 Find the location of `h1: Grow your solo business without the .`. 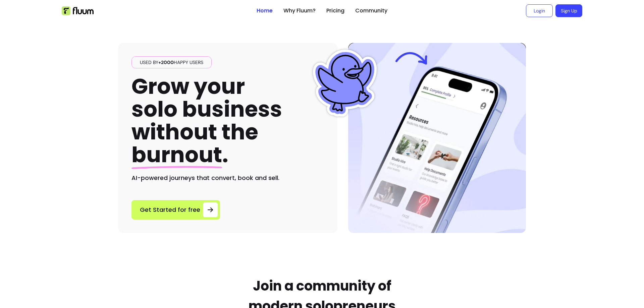

h1: Grow your solo business without the . is located at coordinates (207, 121).